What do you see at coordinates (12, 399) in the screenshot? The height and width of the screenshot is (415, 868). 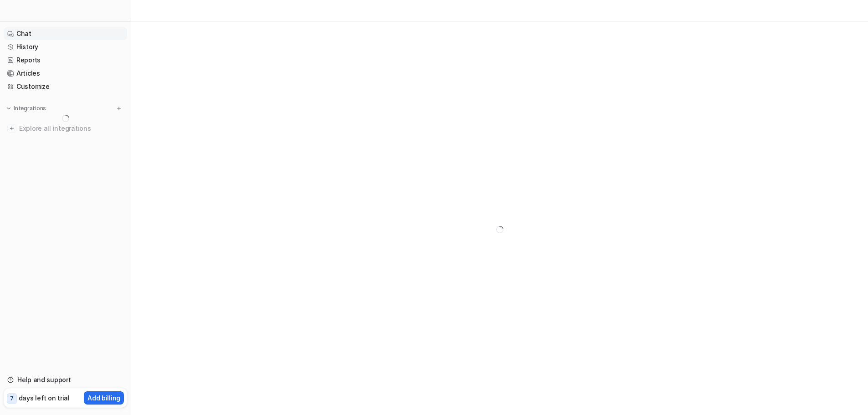 I see `p: 7` at bounding box center [12, 399].